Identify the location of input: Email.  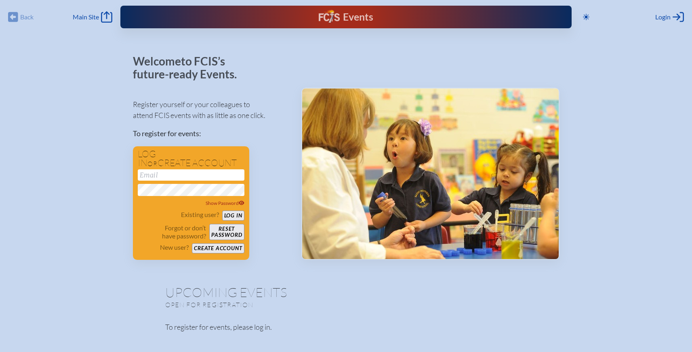
(191, 175).